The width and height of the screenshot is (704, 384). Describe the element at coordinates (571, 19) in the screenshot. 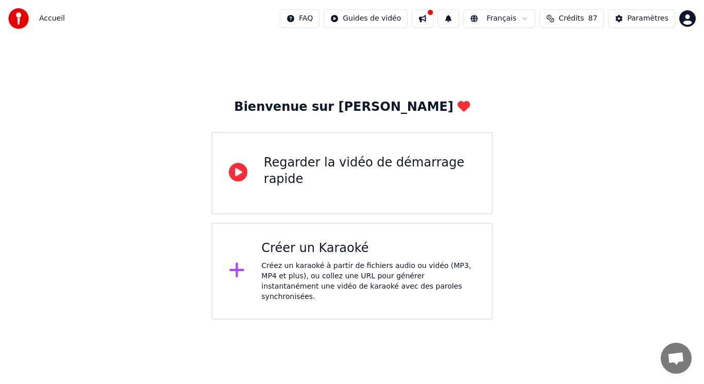

I see `button: Crédits87` at that location.